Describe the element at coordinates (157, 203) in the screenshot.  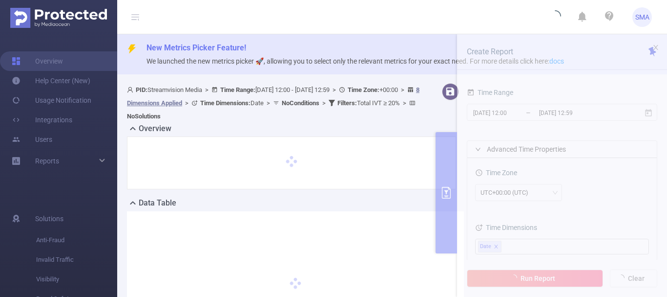
I see `h2: Data Table` at that location.